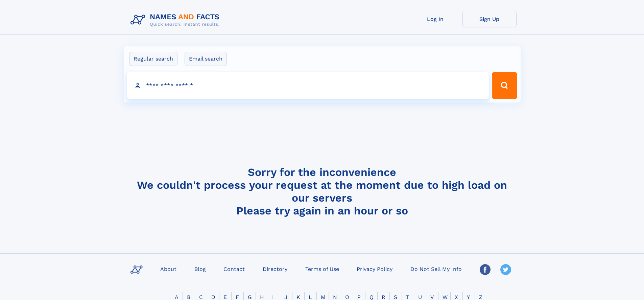 The width and height of the screenshot is (644, 300). Describe the element at coordinates (153, 59) in the screenshot. I see `label: Regular search` at that location.